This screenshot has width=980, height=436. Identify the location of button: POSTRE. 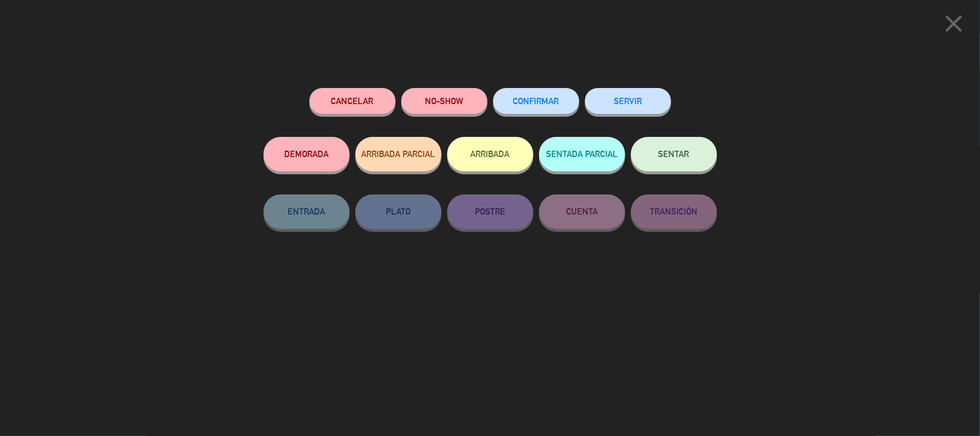
(490, 211).